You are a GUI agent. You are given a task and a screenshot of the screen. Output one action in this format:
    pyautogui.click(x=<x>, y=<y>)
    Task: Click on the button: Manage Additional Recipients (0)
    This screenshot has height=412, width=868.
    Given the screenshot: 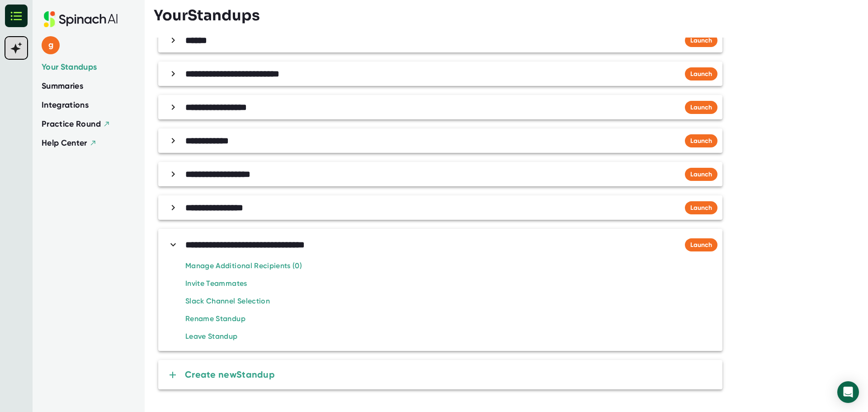 What is the action you would take?
    pyautogui.click(x=244, y=266)
    